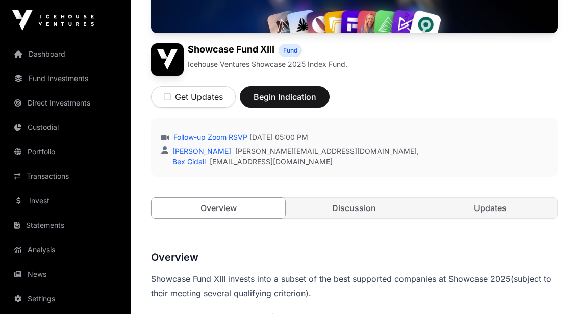 The width and height of the screenshot is (578, 314). I want to click on a: Dashboard, so click(65, 54).